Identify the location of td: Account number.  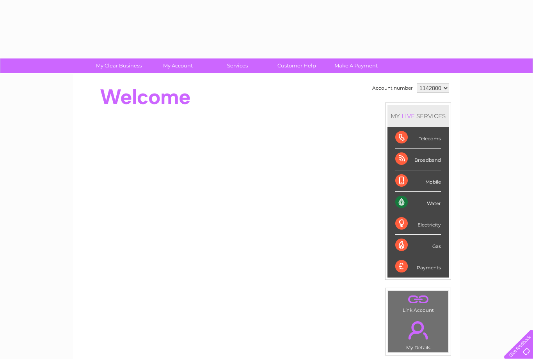
(393, 88).